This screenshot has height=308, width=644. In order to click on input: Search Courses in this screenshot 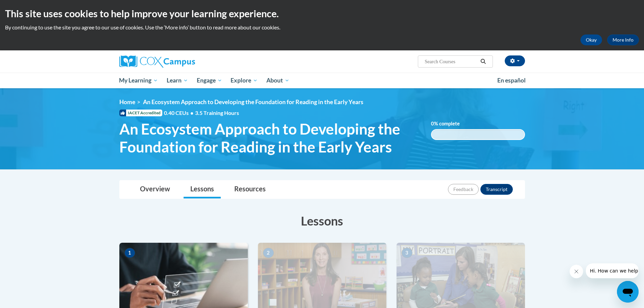, I will do `click(451, 62)`.